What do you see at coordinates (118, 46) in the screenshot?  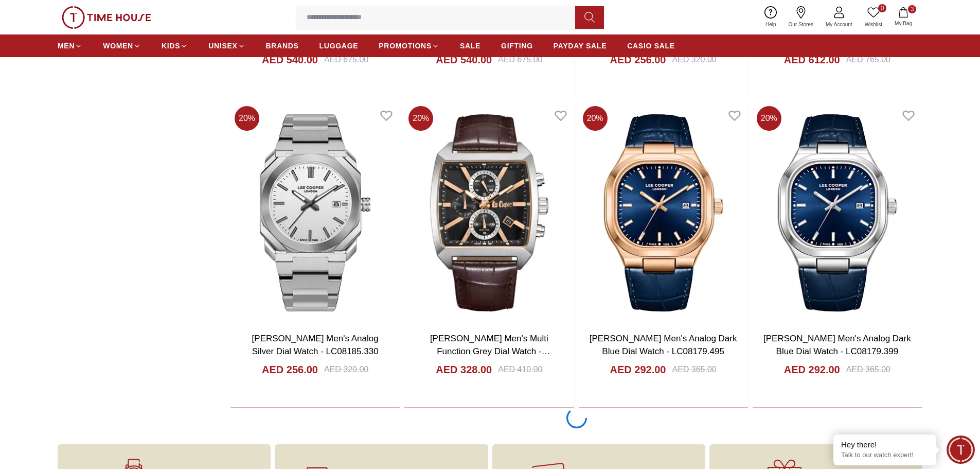 I see `span: WOMEN` at bounding box center [118, 46].